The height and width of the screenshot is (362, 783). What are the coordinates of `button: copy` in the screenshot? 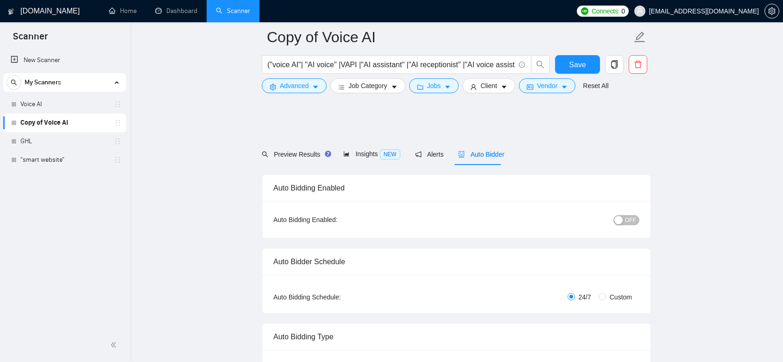 It's located at (614, 64).